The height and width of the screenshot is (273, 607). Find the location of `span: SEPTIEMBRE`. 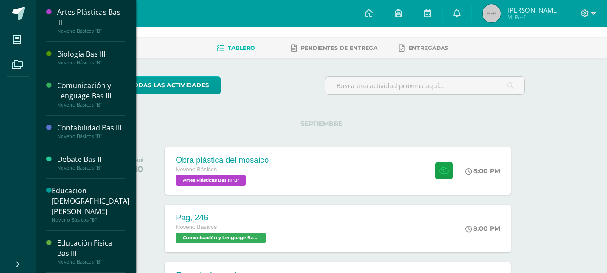

span: SEPTIEMBRE is located at coordinates (321, 124).